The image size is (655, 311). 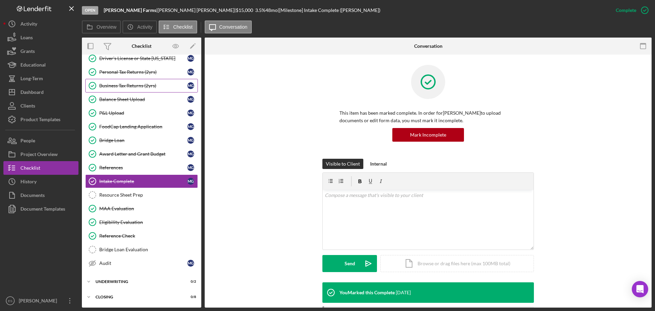 I want to click on div: Closing, so click(x=137, y=297).